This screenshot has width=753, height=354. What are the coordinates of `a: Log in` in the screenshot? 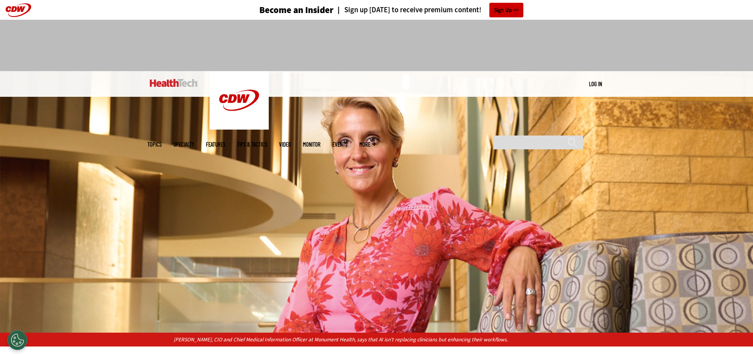 It's located at (595, 84).